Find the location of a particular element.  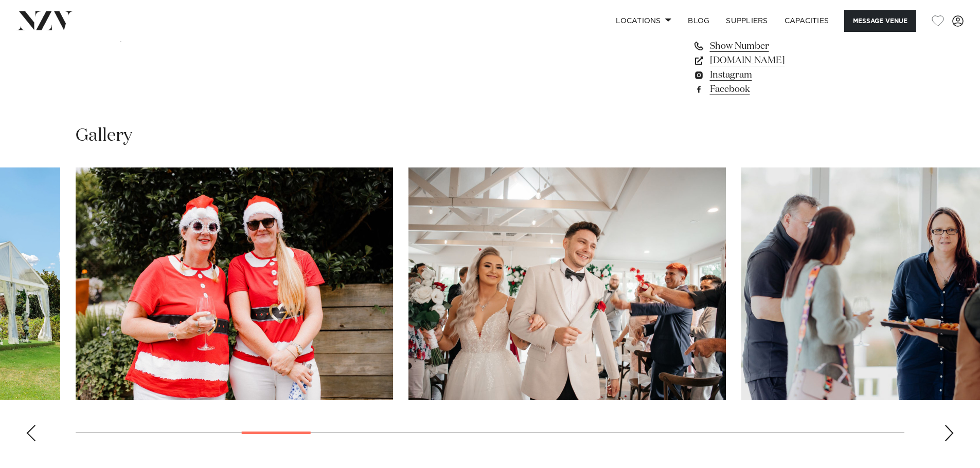

button: Message Venue is located at coordinates (881, 20).